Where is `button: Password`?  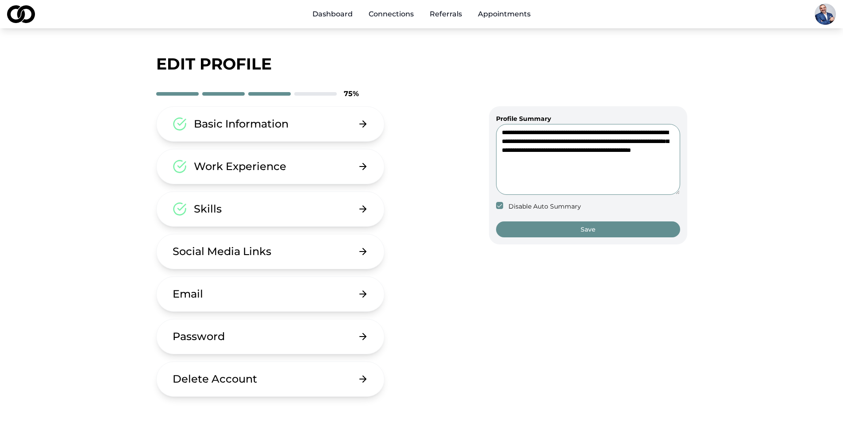 button: Password is located at coordinates (270, 336).